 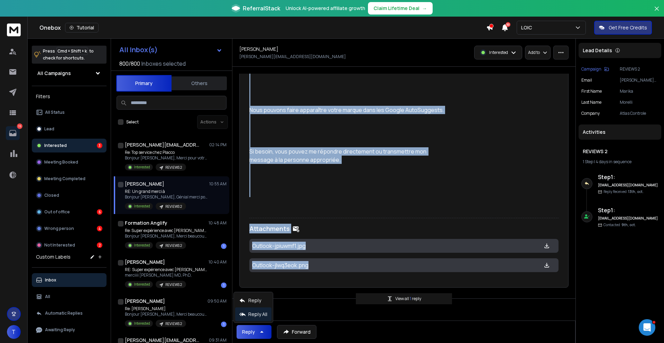 What do you see at coordinates (590, 113) in the screenshot?
I see `p: Company` at bounding box center [590, 113].